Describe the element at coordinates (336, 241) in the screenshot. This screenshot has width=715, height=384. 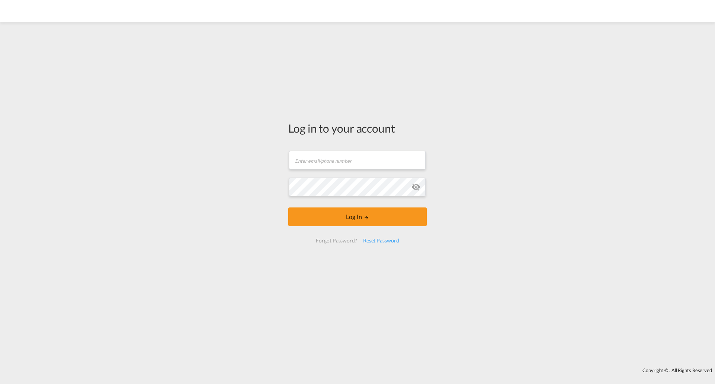
I see `div: Forgot Password?` at that location.